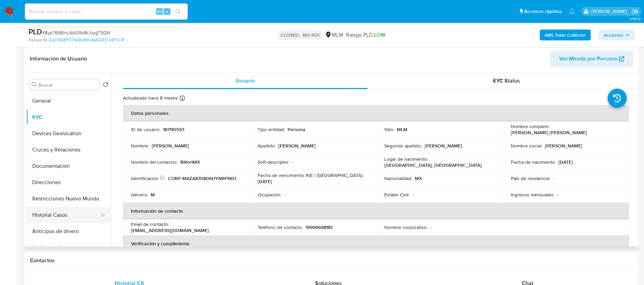 This screenshot has width=644, height=285. What do you see at coordinates (506, 81) in the screenshot?
I see `span: KYC Status` at bounding box center [506, 81].